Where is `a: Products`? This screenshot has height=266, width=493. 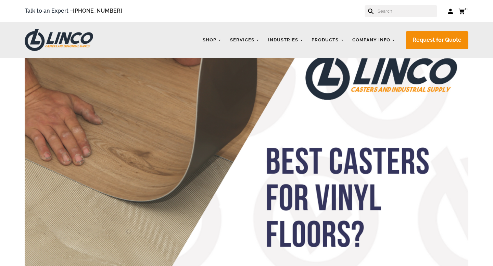
a: Products is located at coordinates (328, 40).